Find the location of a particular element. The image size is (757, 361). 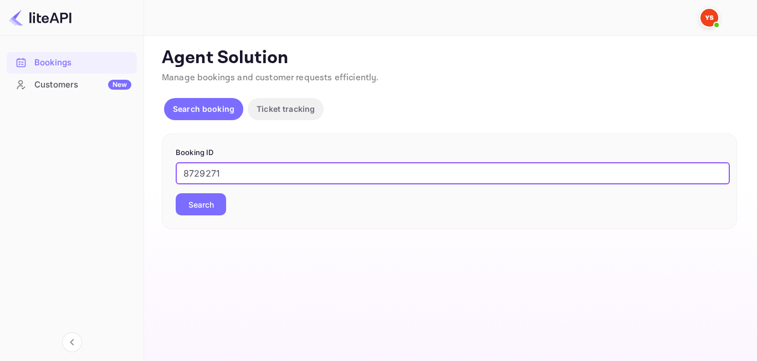

p: Agent Solution is located at coordinates (450, 58).